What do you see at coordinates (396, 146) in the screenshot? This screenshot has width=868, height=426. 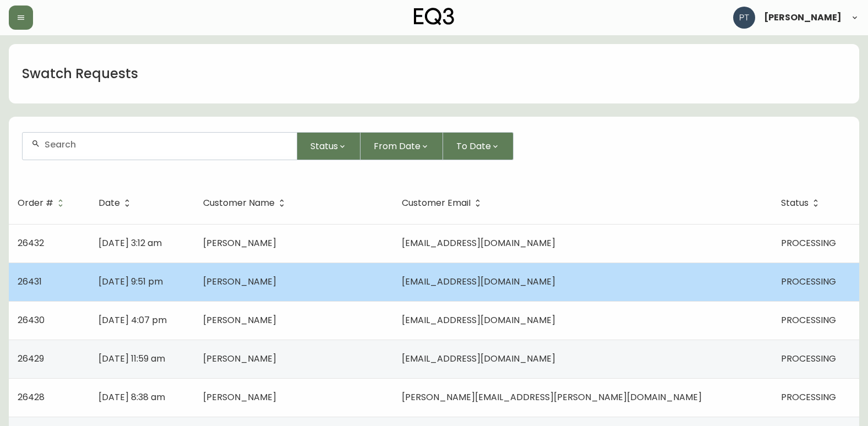 I see `span: From Date` at bounding box center [396, 146].